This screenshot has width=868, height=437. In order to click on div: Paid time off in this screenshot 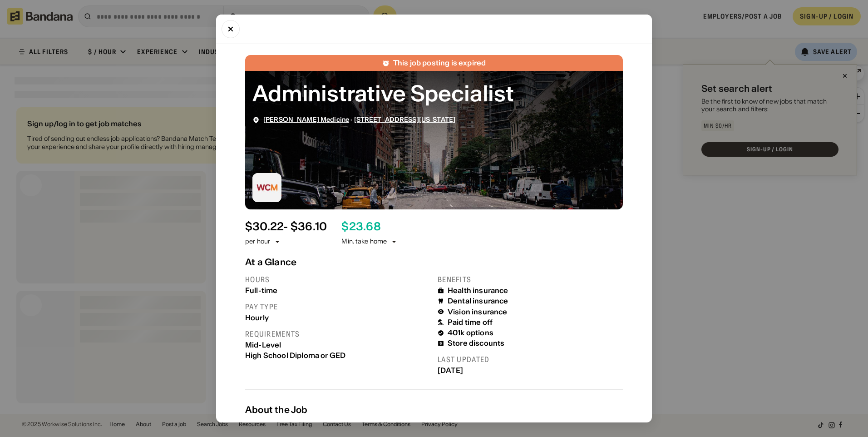, I will do `click(470, 322)`.